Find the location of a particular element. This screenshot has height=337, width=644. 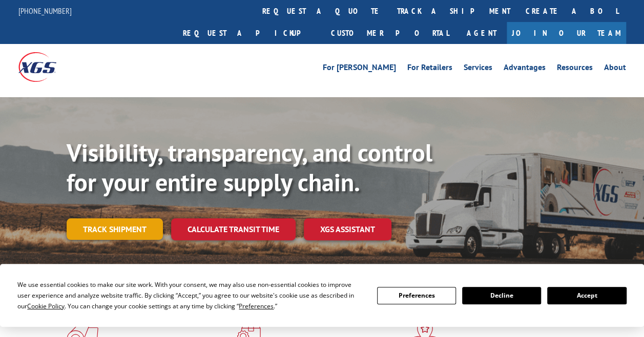

a: Advantages is located at coordinates (524, 69).